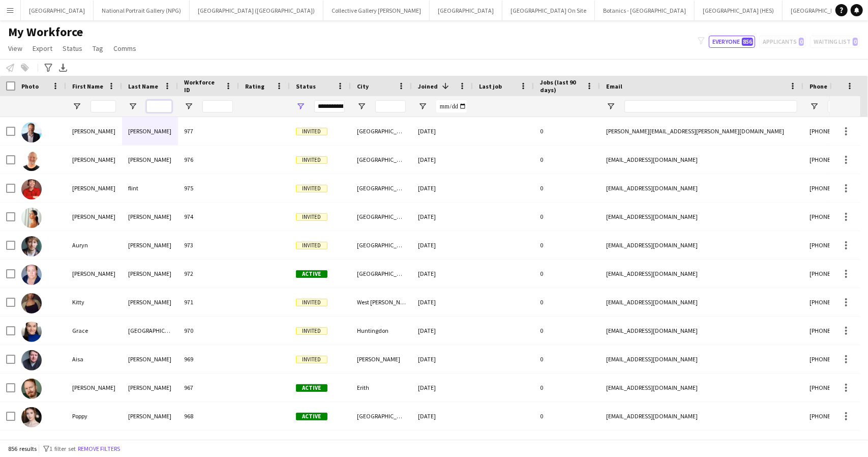 The width and height of the screenshot is (868, 457). I want to click on div: Erith, so click(382, 387).